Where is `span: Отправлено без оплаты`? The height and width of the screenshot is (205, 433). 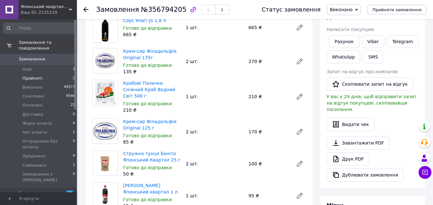 span: Отправлено без оплаты is located at coordinates (47, 144).